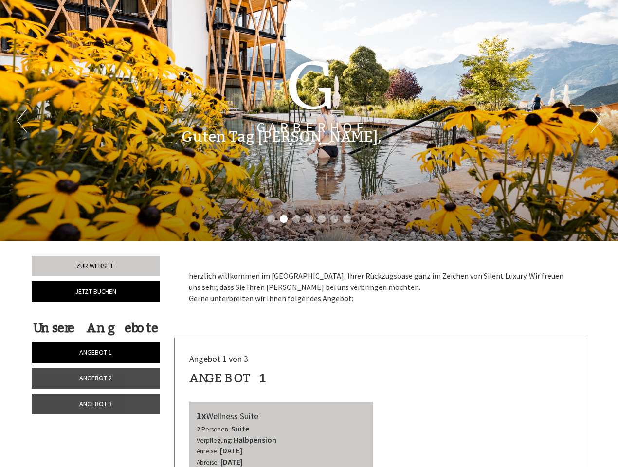  What do you see at coordinates (240, 429) in the screenshot?
I see `b: Suite` at bounding box center [240, 429].